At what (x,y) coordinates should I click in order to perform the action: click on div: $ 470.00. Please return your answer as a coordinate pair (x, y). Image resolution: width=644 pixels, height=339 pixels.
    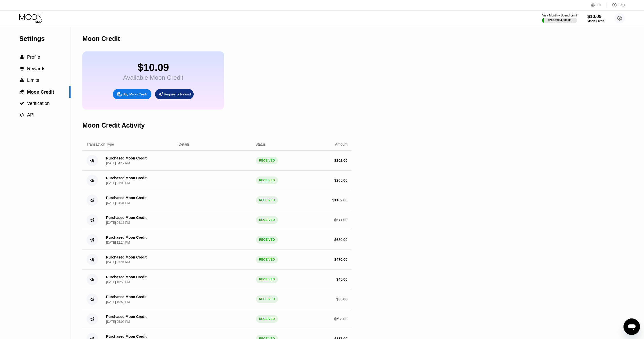
    Looking at the image, I should click on (341, 260).